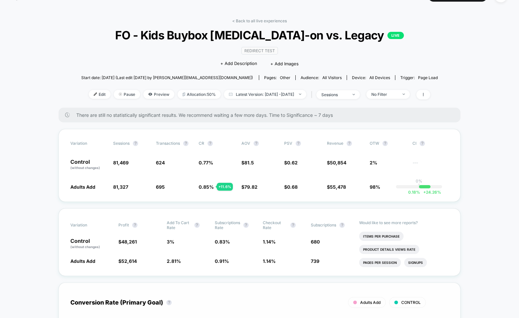 Image resolution: width=519 pixels, height=318 pixels. Describe the element at coordinates (430, 192) in the screenshot. I see `span: 24.26 %` at that location.